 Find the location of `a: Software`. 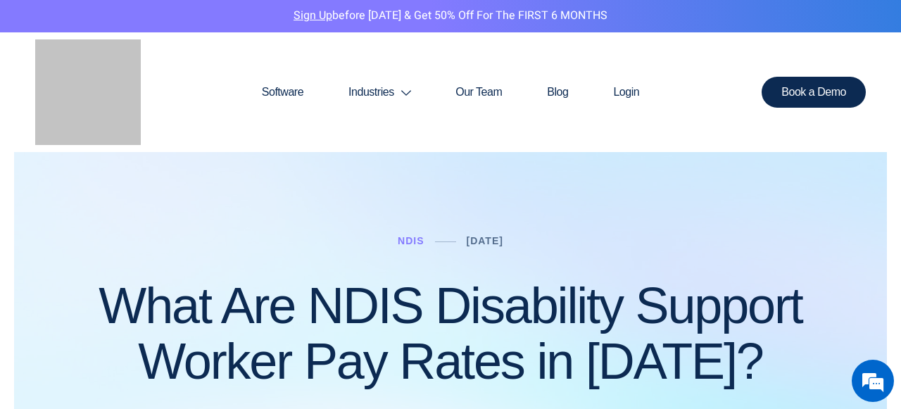

a: Software is located at coordinates (282, 92).